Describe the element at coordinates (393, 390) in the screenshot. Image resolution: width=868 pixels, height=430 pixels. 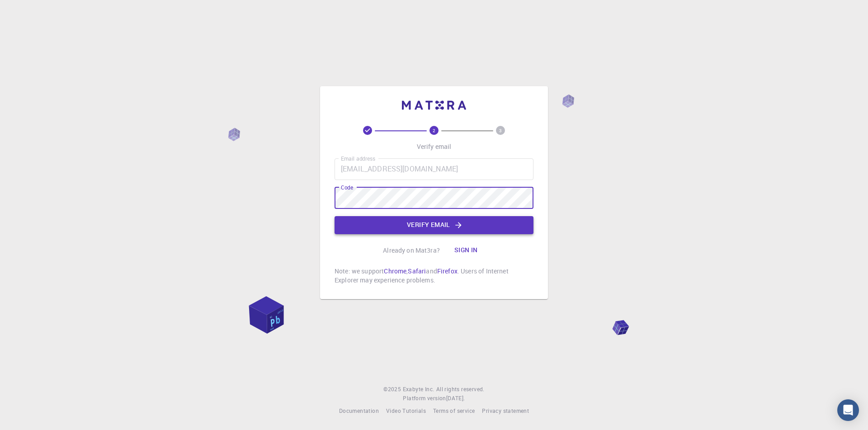
I see `span: © 2025` at that location.